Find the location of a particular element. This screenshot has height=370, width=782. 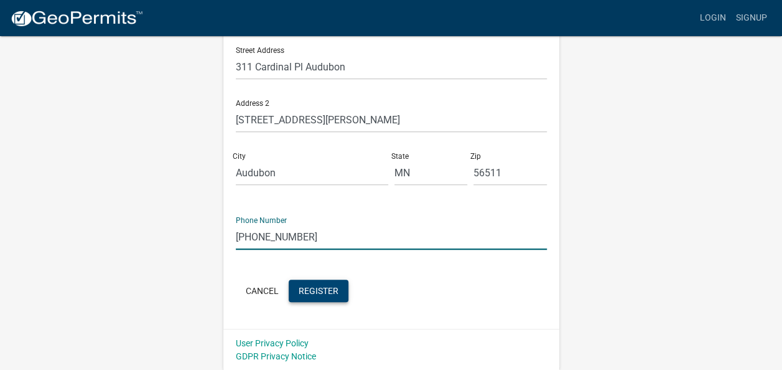

a: User Privacy Policy is located at coordinates (272, 343).